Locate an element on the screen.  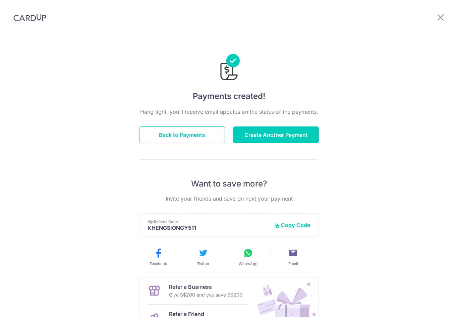
button: Email is located at coordinates (293, 257).